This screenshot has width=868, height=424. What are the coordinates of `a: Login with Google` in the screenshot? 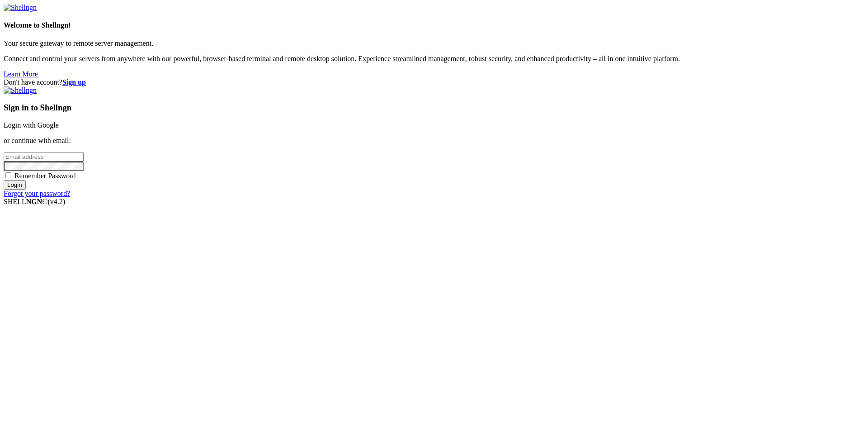 It's located at (31, 125).